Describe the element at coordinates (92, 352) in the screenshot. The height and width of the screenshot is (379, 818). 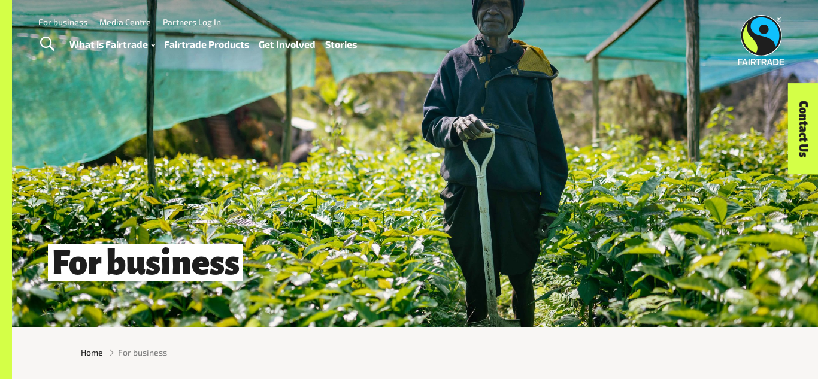
I see `a: Home` at that location.